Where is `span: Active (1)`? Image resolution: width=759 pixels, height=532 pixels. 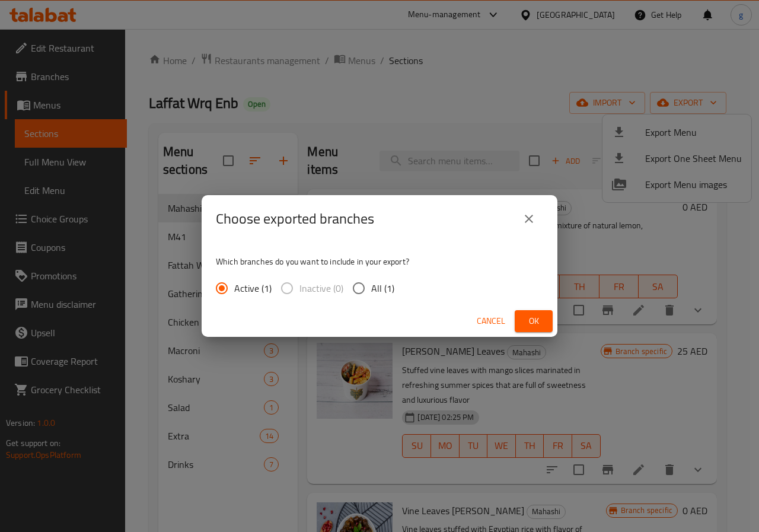 span: Active (1) is located at coordinates (252, 289).